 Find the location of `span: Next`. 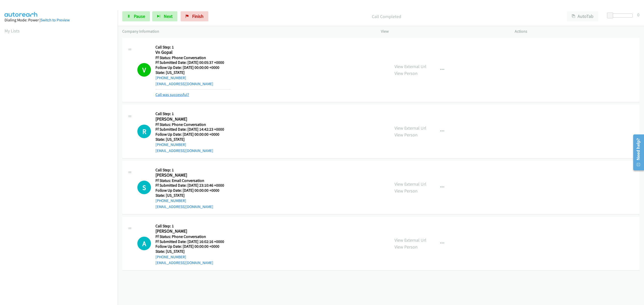

span: Next is located at coordinates (168, 16).